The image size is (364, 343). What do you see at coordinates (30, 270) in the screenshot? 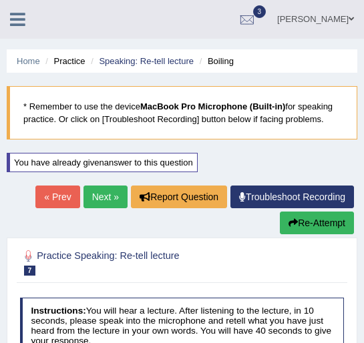
I see `span: 7` at bounding box center [30, 270].